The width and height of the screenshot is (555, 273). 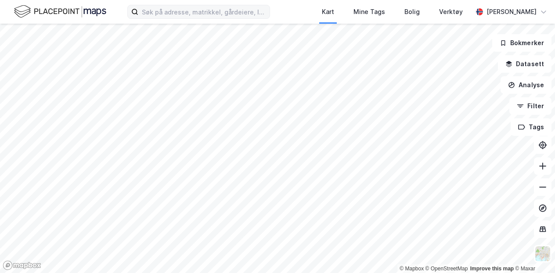 I want to click on img: logo.f888ab2527a4732fd821a326f86c7f29.svg, so click(x=60, y=11).